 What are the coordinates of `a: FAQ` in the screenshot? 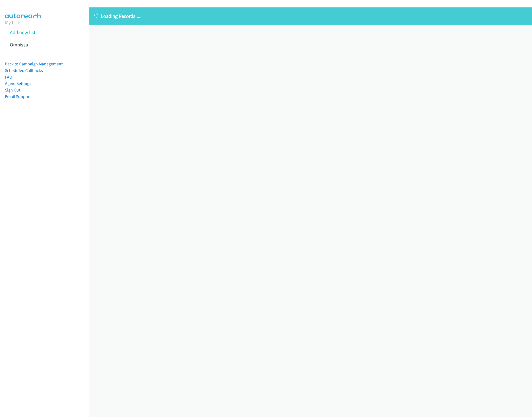 It's located at (9, 77).